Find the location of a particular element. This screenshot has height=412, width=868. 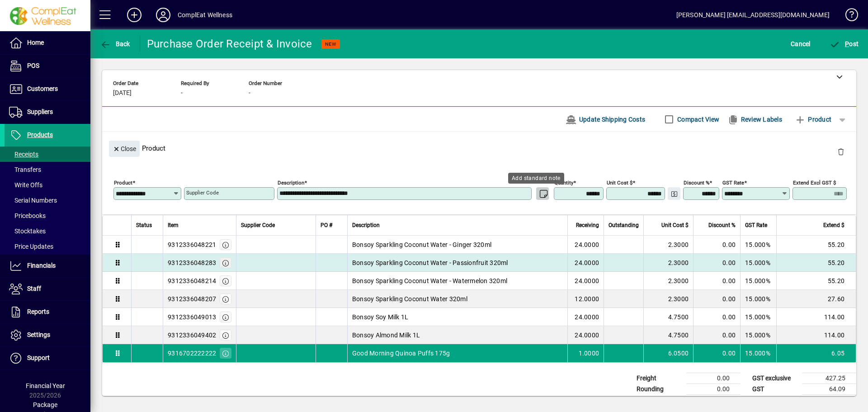

app-page-header-button: Close is located at coordinates (124, 148).